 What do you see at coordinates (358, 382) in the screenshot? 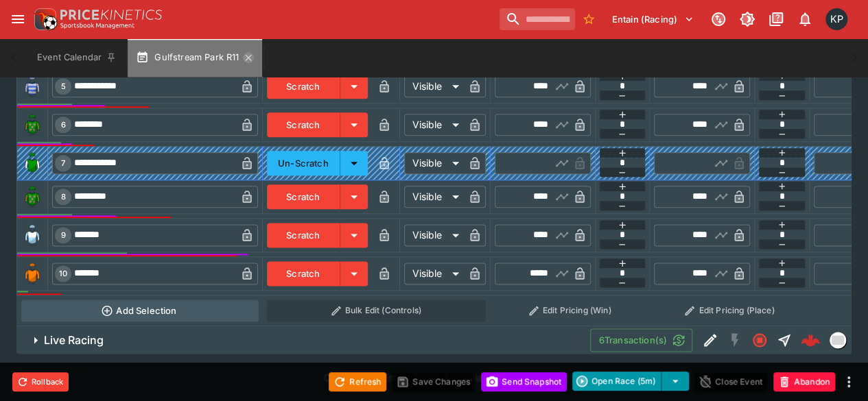
I see `button: Refresh` at bounding box center [358, 382].